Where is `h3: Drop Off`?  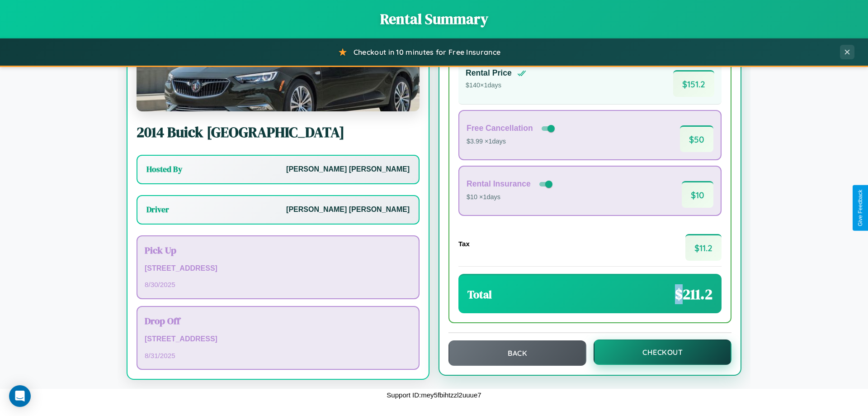
h3: Drop Off is located at coordinates (278, 320).